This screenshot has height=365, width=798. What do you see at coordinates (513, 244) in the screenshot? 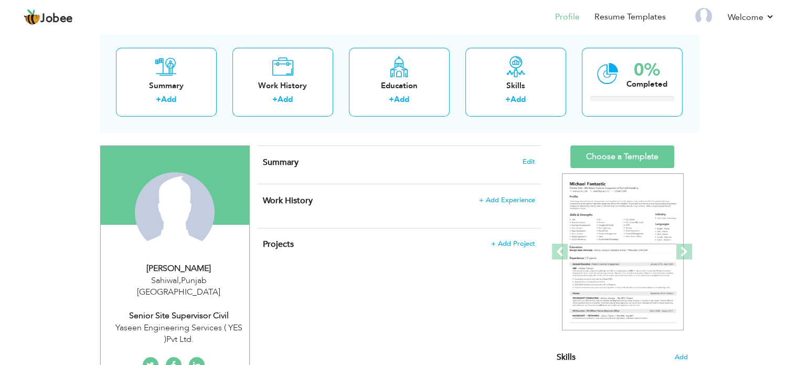
I see `span: + Add Project` at bounding box center [513, 244].